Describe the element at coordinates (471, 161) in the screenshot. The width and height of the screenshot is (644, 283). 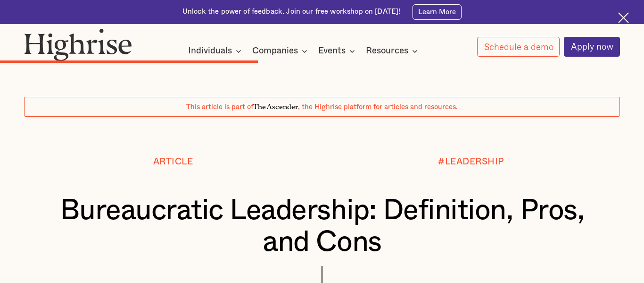
I see `div: #LEADERSHIP` at that location.